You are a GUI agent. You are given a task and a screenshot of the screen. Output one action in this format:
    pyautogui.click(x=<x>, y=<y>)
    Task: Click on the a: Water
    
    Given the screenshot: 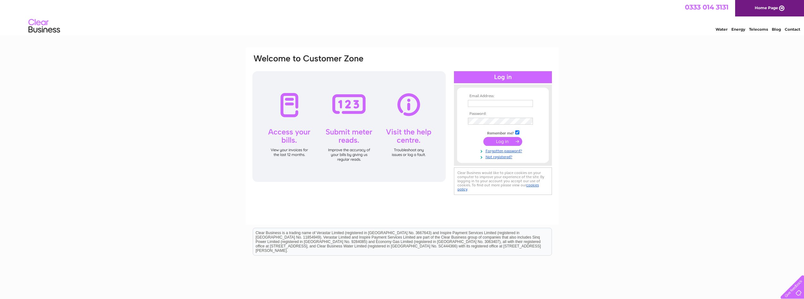 What is the action you would take?
    pyautogui.click(x=722, y=29)
    